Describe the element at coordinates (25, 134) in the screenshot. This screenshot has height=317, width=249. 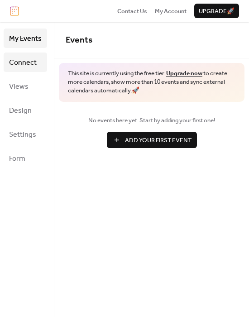
I see `a: Settings` at that location.